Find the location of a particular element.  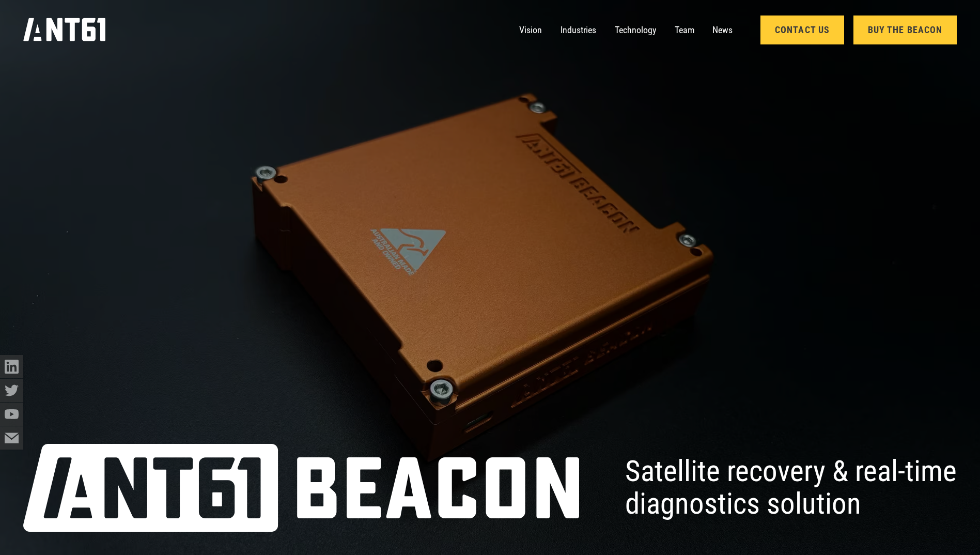

a: Buy the Beacon is located at coordinates (905, 30).